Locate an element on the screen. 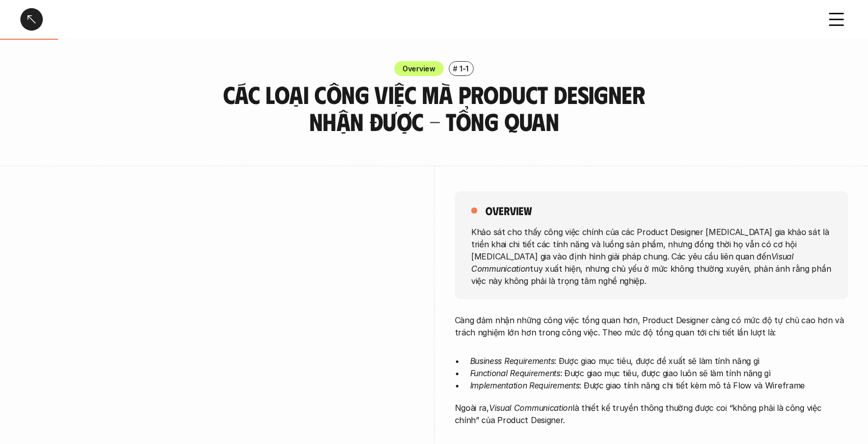 The image size is (868, 444). p: 1-1 is located at coordinates (464, 68).